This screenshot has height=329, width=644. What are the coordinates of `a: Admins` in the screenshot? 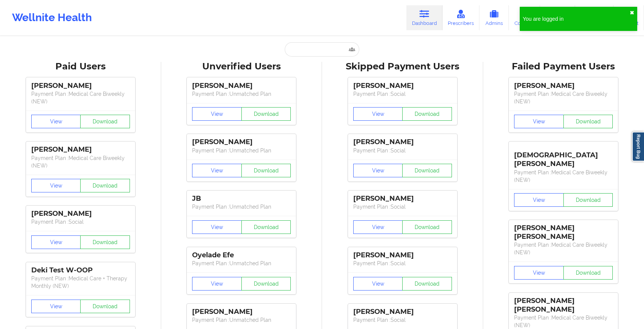 It's located at (494, 18).